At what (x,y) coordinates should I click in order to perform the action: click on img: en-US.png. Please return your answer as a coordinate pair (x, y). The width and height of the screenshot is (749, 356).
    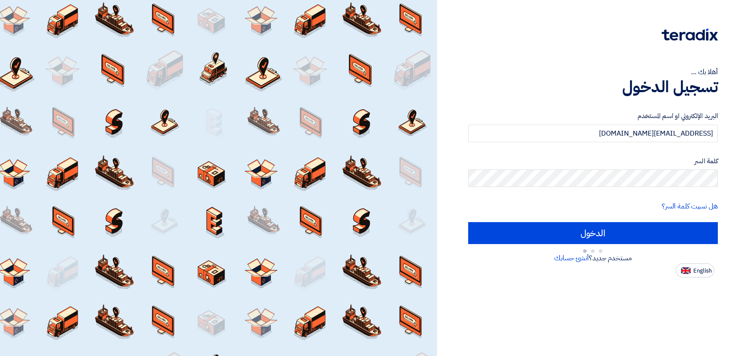
    Looking at the image, I should click on (686, 270).